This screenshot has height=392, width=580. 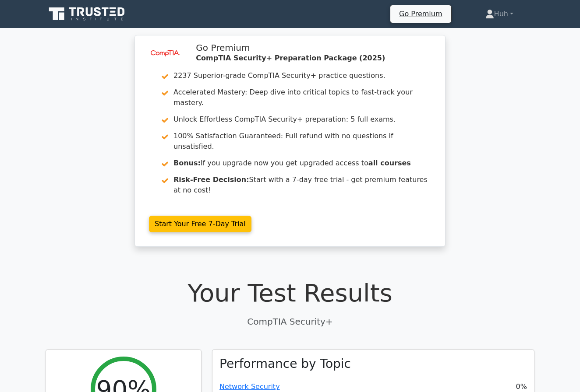 I want to click on a: Start Your Free 7-Day Trial, so click(x=200, y=224).